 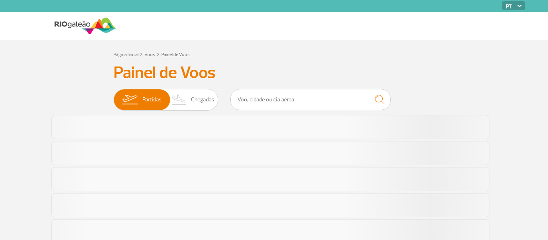 What do you see at coordinates (202, 100) in the screenshot?
I see `span: Chegadas` at bounding box center [202, 100].